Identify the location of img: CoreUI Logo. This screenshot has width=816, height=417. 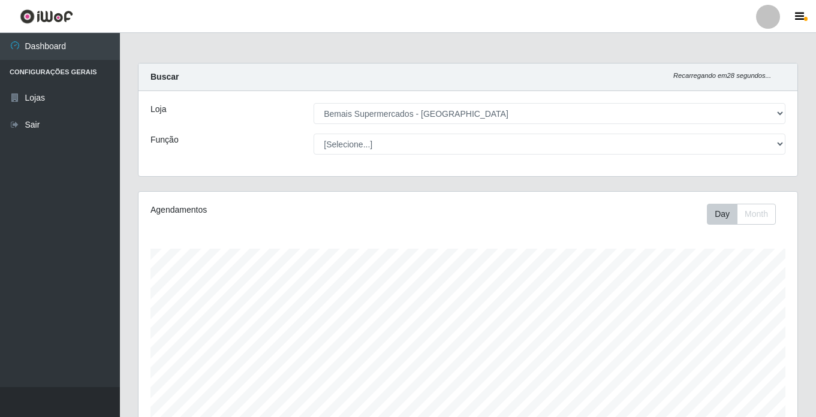
(46, 16).